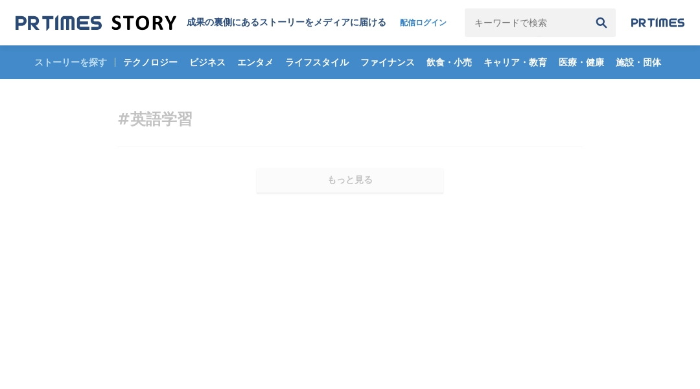  What do you see at coordinates (388, 62) in the screenshot?
I see `a: ファイナンス` at bounding box center [388, 62].